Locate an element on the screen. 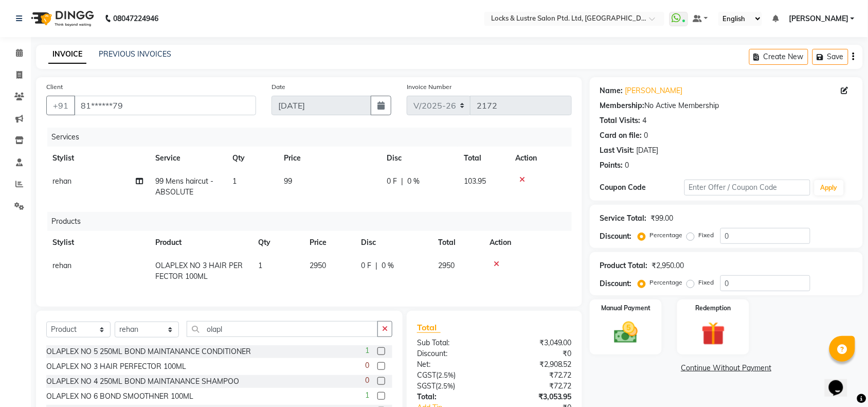 This screenshot has height=407, width=868. div: ₹3,053.95 is located at coordinates (537, 397).